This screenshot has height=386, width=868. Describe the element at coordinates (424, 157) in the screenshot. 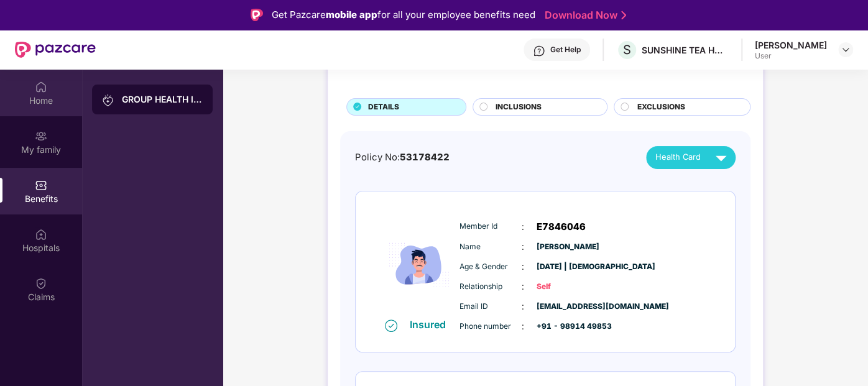

I see `span: 53178422` at that location.